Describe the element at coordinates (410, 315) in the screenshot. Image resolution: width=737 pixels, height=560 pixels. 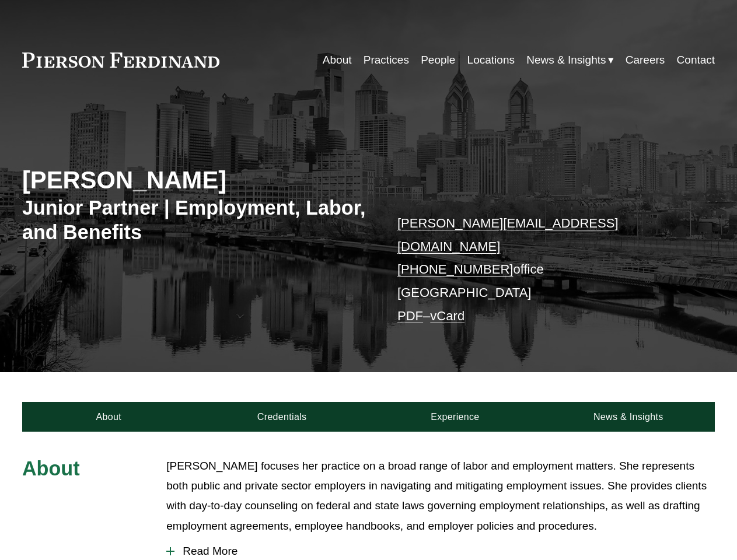
I see `a: PDF` at that location.